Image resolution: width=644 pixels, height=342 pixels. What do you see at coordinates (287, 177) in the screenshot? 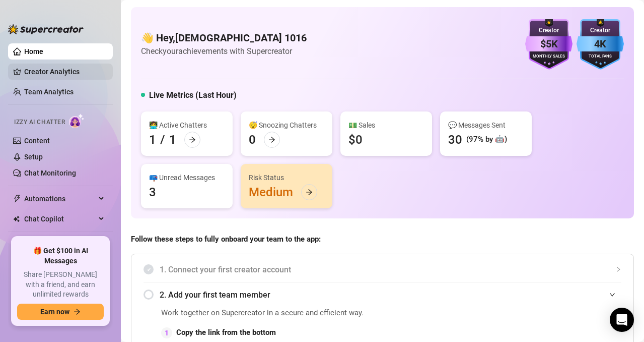
I see `div: Risk Status` at bounding box center [287, 177].